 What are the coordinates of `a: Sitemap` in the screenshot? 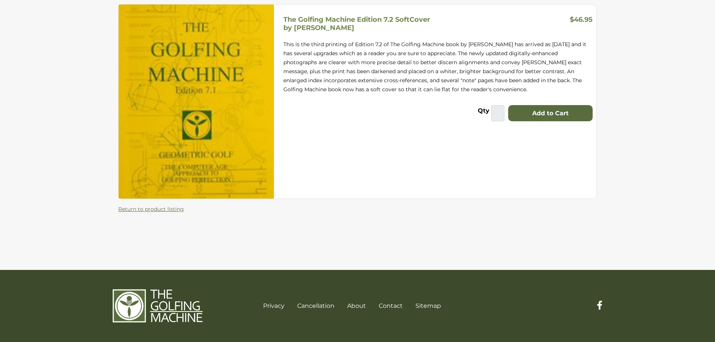 It's located at (429, 306).